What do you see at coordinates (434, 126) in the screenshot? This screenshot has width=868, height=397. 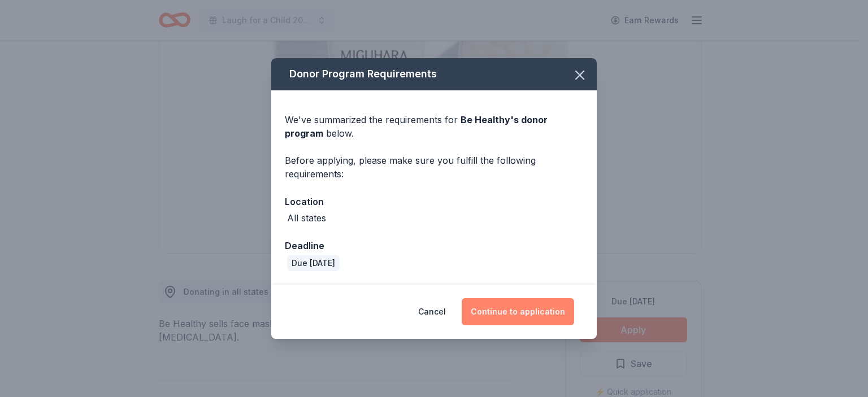 I see `div: We've summarized the requirements for below.` at bounding box center [434, 126].